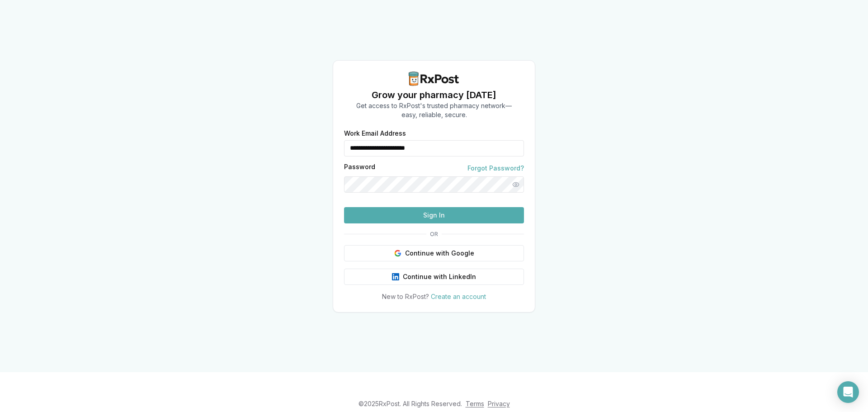 The height and width of the screenshot is (412, 868). I want to click on p: Get access to RxPost's trusted pharmacy network— easy, reliable, secure., so click(434, 110).